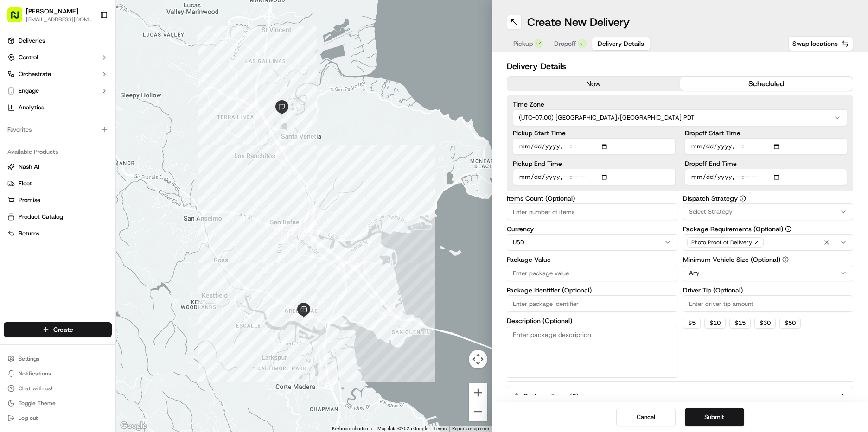  Describe the element at coordinates (565, 44) in the screenshot. I see `span: Dropoff` at that location.